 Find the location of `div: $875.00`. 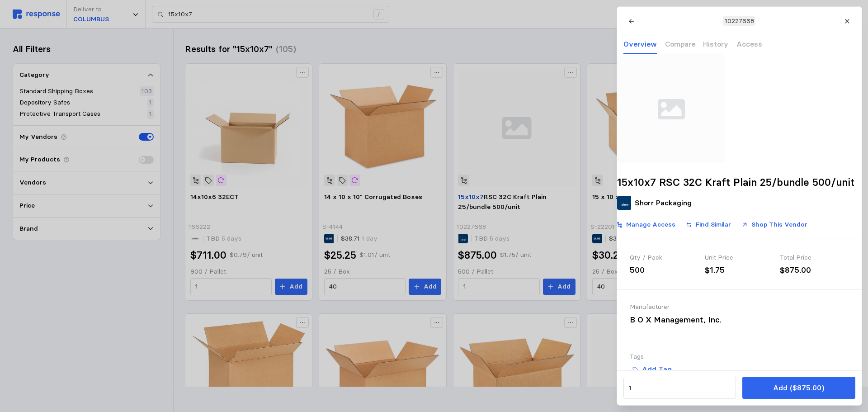

div: $875.00 is located at coordinates (814, 270).